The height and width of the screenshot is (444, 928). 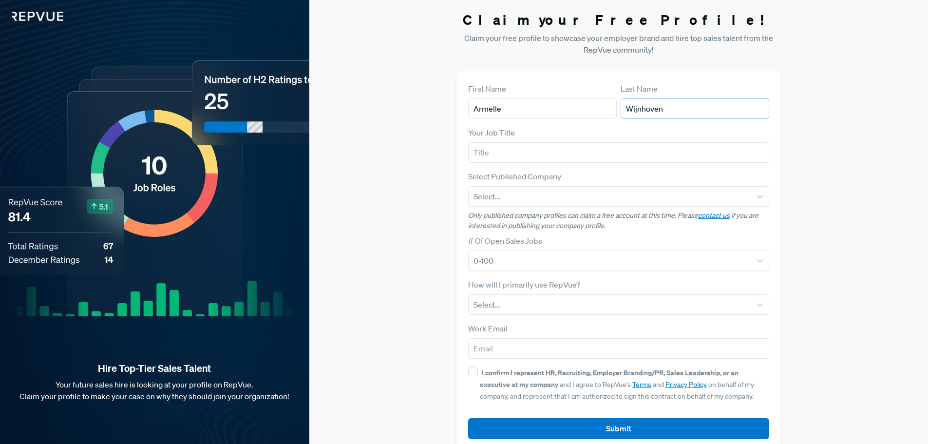 What do you see at coordinates (491, 132) in the screenshot?
I see `label: Your Job Title` at bounding box center [491, 132].